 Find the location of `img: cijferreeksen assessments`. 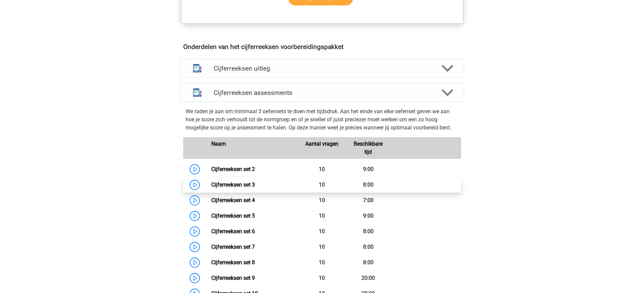

img: cijferreeksen assessments is located at coordinates (197, 92).